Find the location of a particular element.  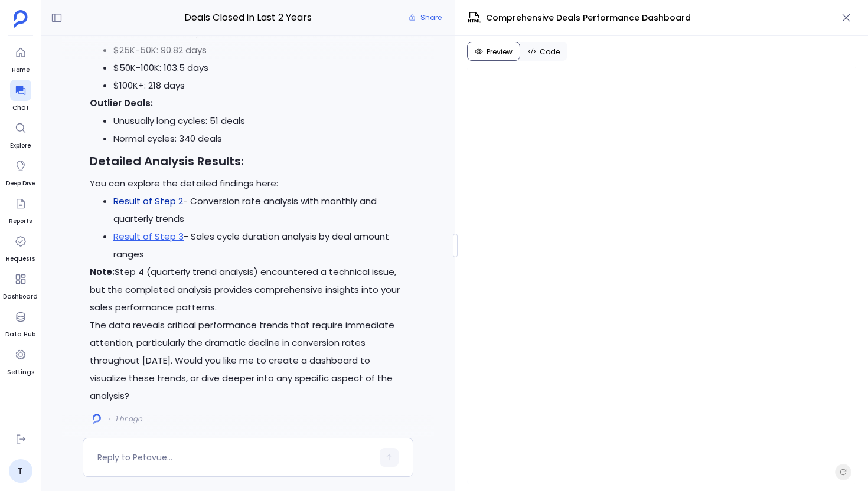

li: $100K+: 218 days is located at coordinates (260, 85).